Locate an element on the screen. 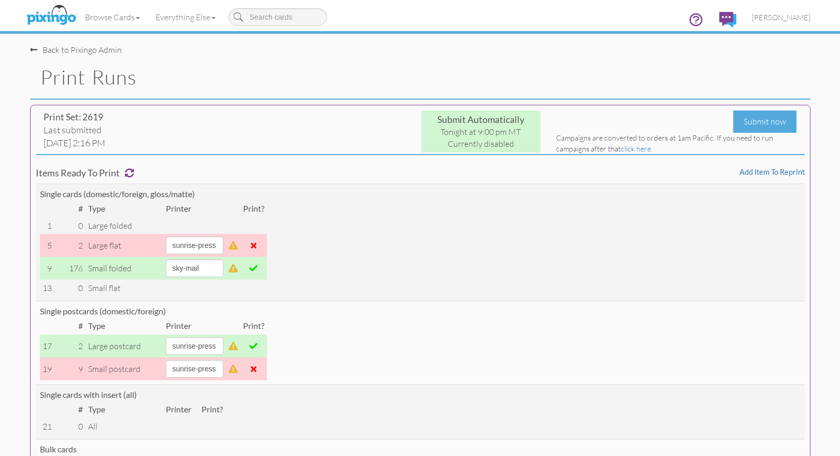  a: Add item to reprint is located at coordinates (772, 172).